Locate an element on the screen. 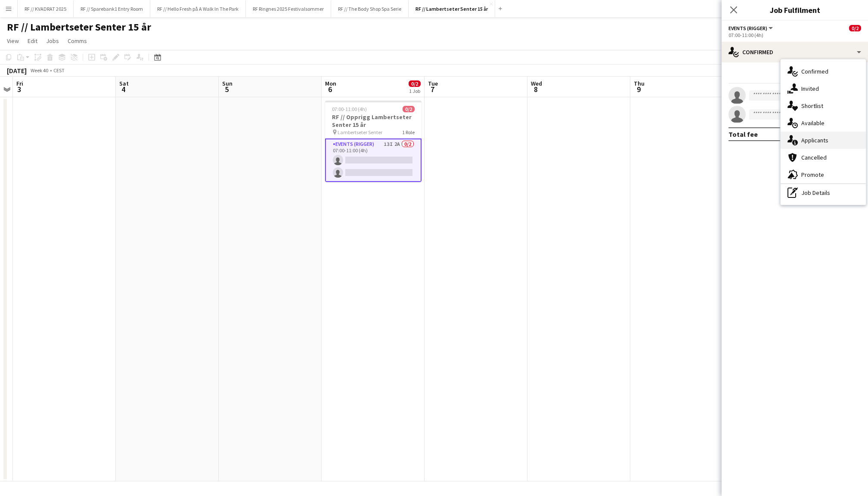 The height and width of the screenshot is (496, 868). span: 3 is located at coordinates (19, 89).